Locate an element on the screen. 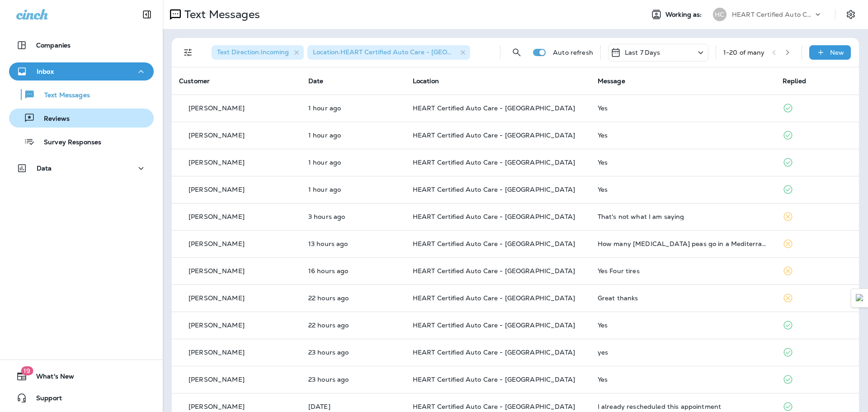 The image size is (868, 412). p: Inbox is located at coordinates (45, 72).